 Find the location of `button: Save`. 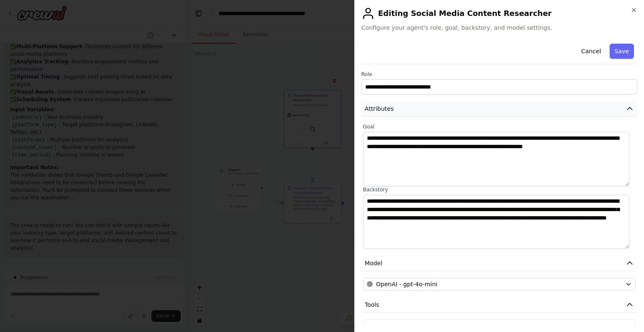

button: Save is located at coordinates (622, 51).